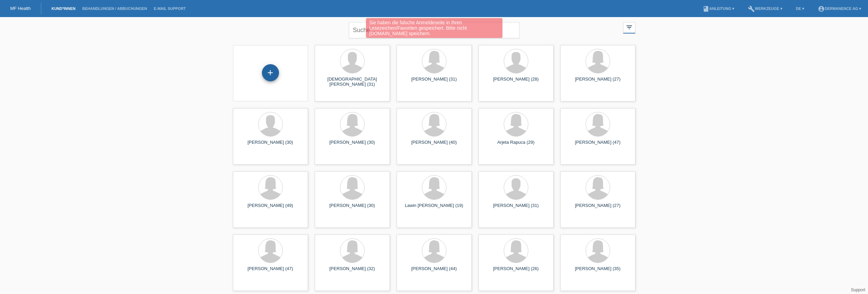  I want to click on i: book, so click(706, 9).